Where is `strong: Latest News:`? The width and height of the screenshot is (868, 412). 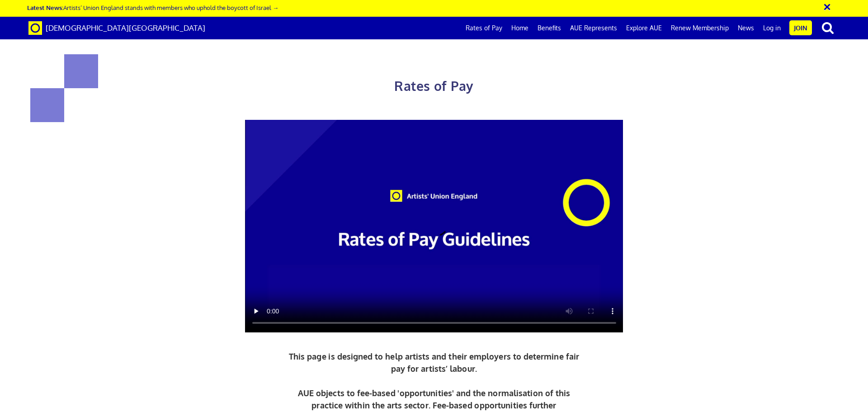
strong: Latest News: is located at coordinates (45, 7).